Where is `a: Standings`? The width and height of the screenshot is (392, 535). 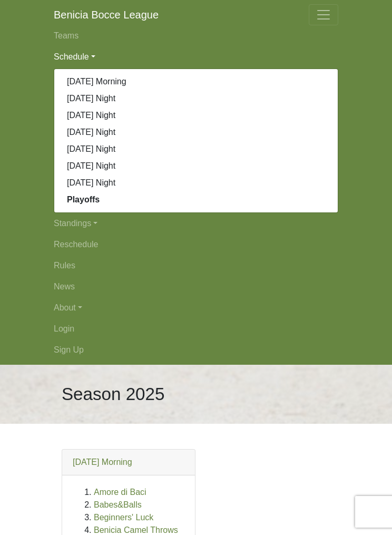 a: Standings is located at coordinates (196, 223).